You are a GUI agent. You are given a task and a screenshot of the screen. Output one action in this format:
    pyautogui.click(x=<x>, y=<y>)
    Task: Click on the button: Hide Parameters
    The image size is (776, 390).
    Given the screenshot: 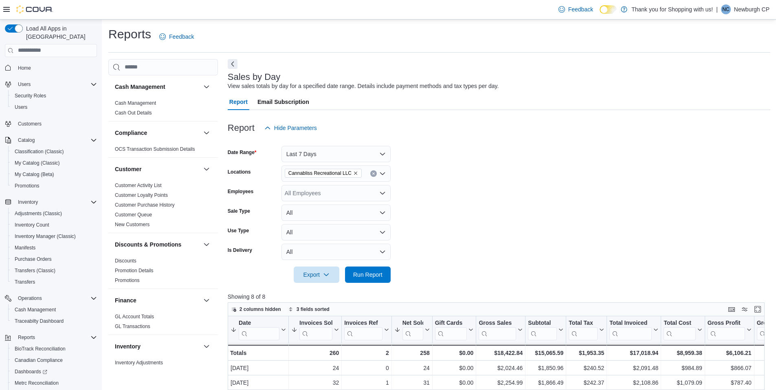 What is the action you would take?
    pyautogui.click(x=290, y=128)
    